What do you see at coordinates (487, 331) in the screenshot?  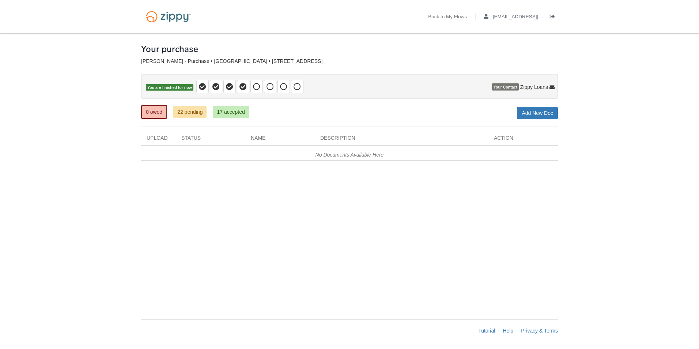 I see `a: Tutorial` at bounding box center [487, 331].